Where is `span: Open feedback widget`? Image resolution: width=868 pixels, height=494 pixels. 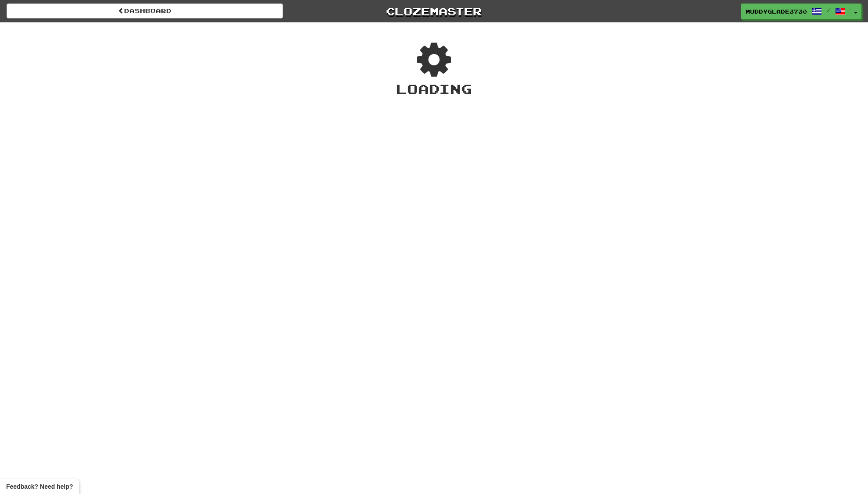 span: Open feedback widget is located at coordinates (39, 487).